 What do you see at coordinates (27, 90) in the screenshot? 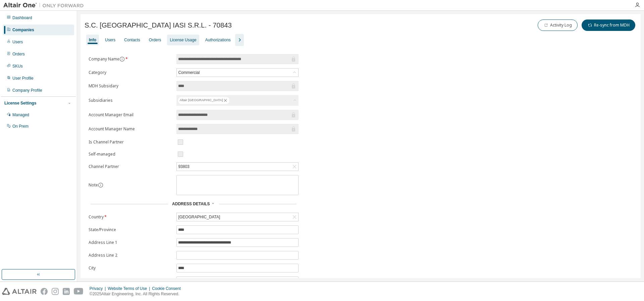
I see `div: Company Profile` at bounding box center [27, 90].